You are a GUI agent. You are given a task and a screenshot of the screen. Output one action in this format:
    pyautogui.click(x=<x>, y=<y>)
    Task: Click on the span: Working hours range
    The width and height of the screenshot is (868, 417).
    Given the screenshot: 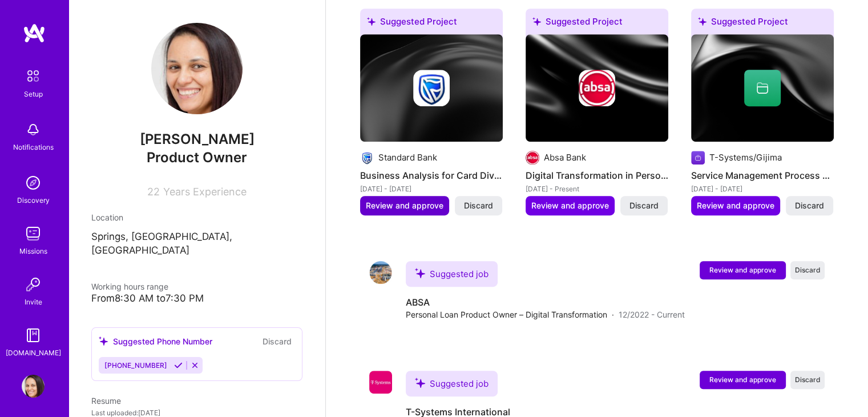 What is the action you would take?
    pyautogui.click(x=130, y=286)
    